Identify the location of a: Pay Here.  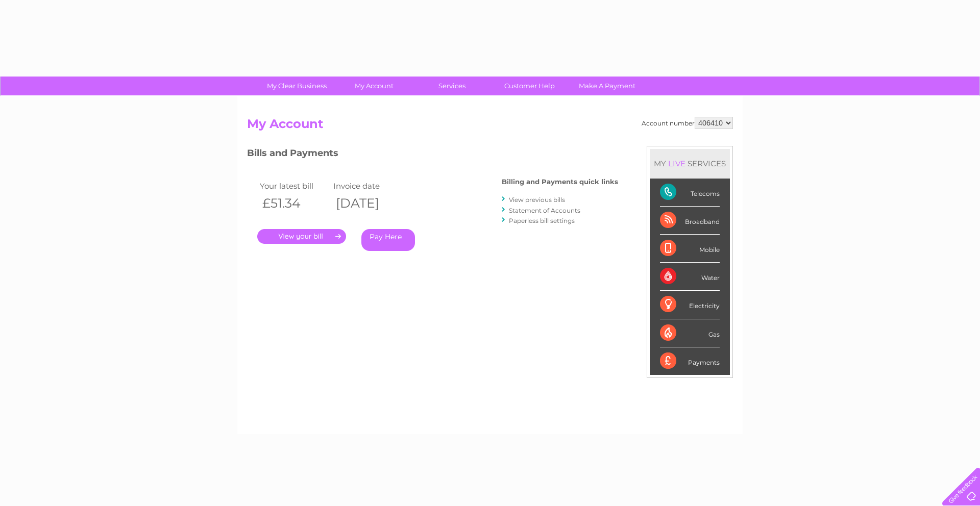
(387, 239).